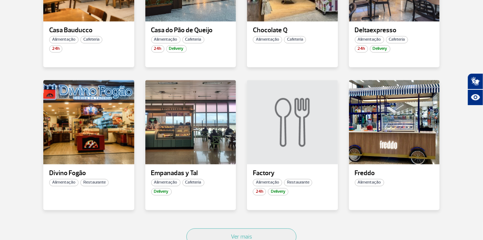 The width and height of the screenshot is (483, 240). What do you see at coordinates (475, 81) in the screenshot?
I see `button: Abrir tradutor de língua de sinais.` at bounding box center [475, 81].